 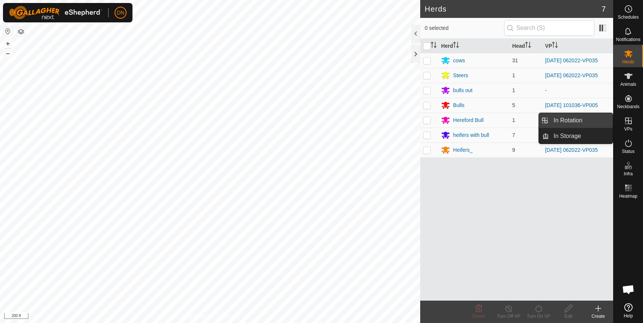 I want to click on span: 31, so click(x=516, y=60).